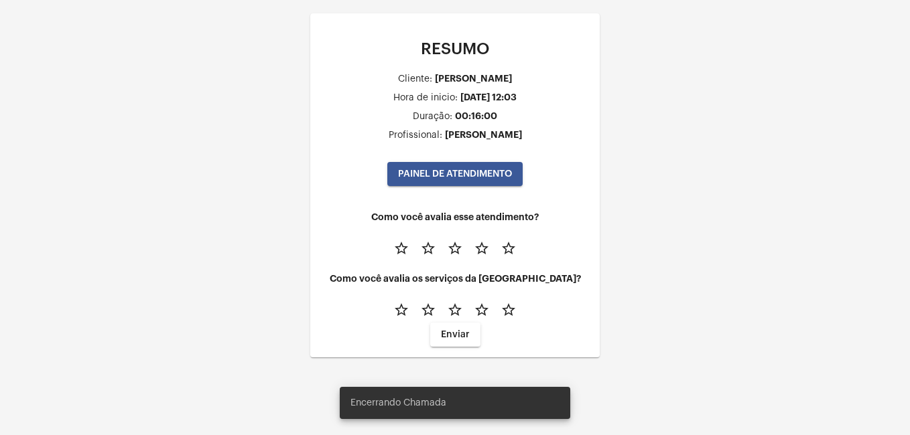 This screenshot has height=435, width=910. Describe the element at coordinates (455, 174) in the screenshot. I see `span: PAINEL DE ATENDIMENTO` at that location.